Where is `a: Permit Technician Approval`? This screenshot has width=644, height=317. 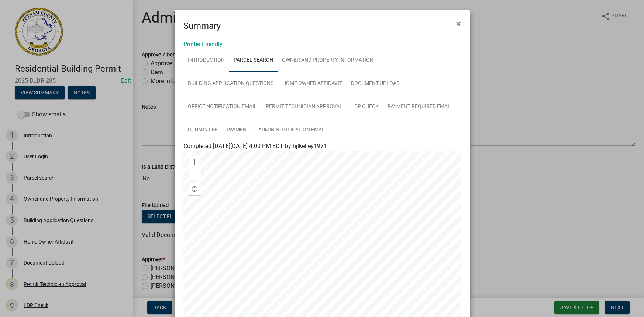 a: Permit Technician Approval is located at coordinates (304, 107).